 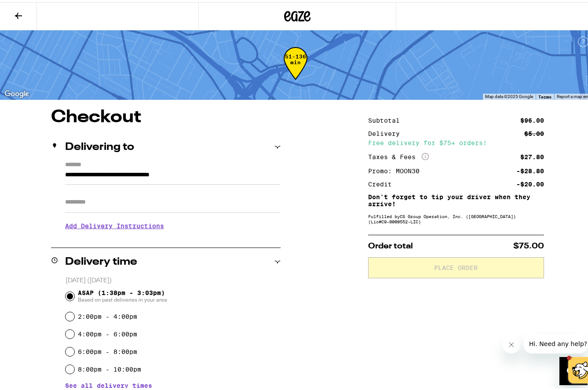 What do you see at coordinates (173, 224) in the screenshot?
I see `h3: Add Delivery Instructions` at bounding box center [173, 224].